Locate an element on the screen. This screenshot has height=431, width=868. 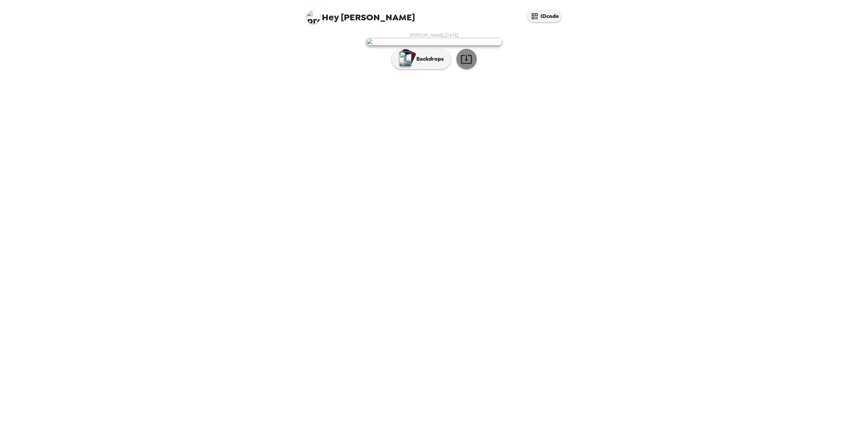
span: Hey is located at coordinates (330, 17).